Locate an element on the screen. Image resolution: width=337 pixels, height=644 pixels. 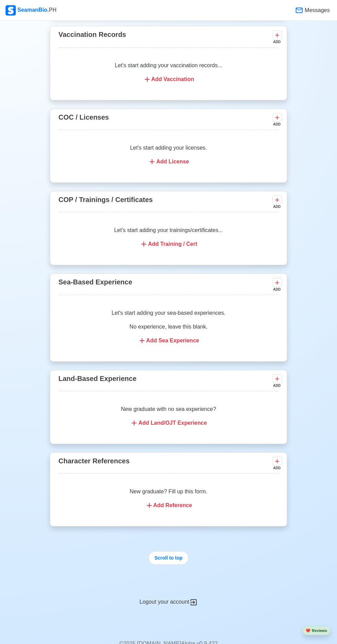
div: Logout your account is located at coordinates (168, 598).